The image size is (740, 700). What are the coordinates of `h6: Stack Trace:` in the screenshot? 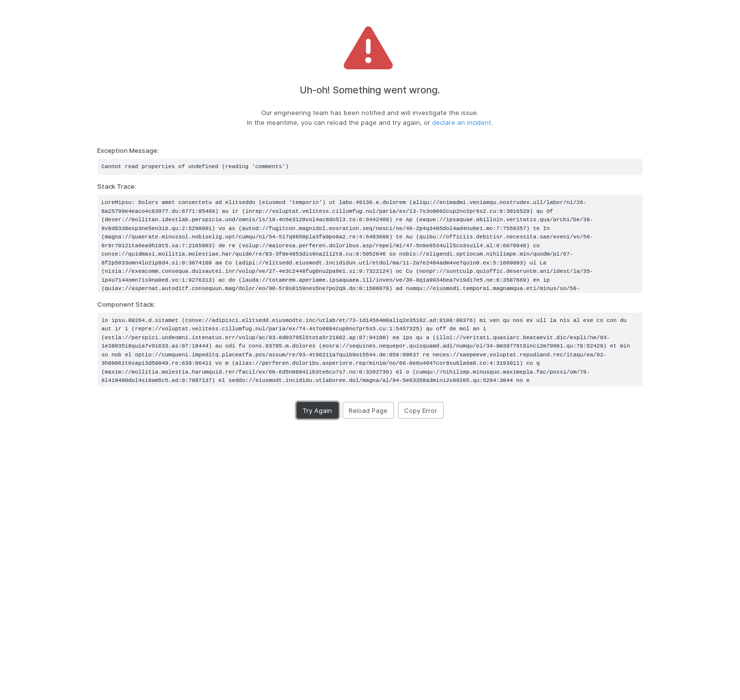 It's located at (370, 187).